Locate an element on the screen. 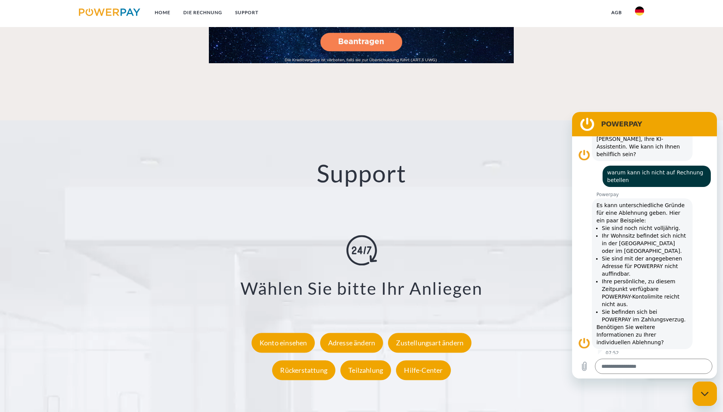  p: Powerpay is located at coordinates (85, 83).